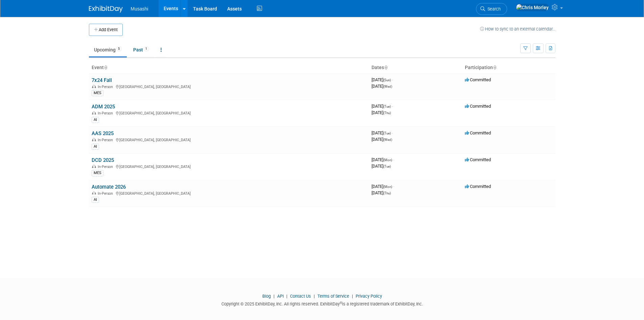  Describe the element at coordinates (301, 296) in the screenshot. I see `a: Contact Us` at that location.